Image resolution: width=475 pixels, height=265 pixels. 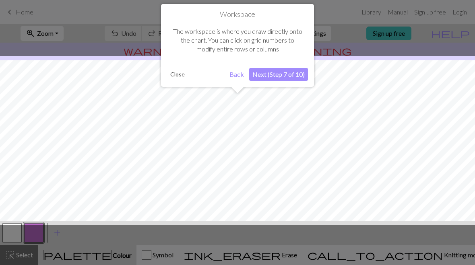 What do you see at coordinates (178, 75) in the screenshot?
I see `button: Close` at bounding box center [178, 75].